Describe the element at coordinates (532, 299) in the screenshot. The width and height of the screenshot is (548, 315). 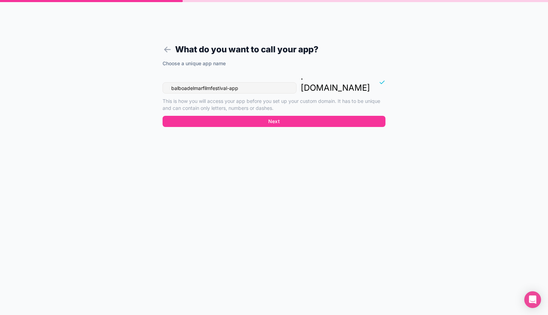
I see `div: Open Intercom Messenger` at that location.